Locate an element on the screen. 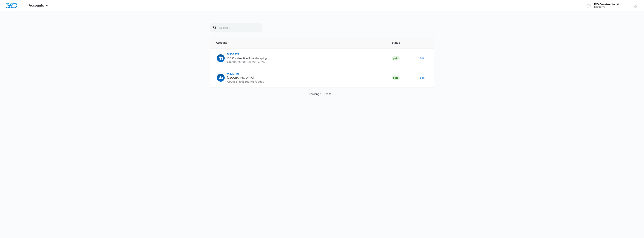 This screenshot has width=644, height=238. input: Search... is located at coordinates (236, 28).